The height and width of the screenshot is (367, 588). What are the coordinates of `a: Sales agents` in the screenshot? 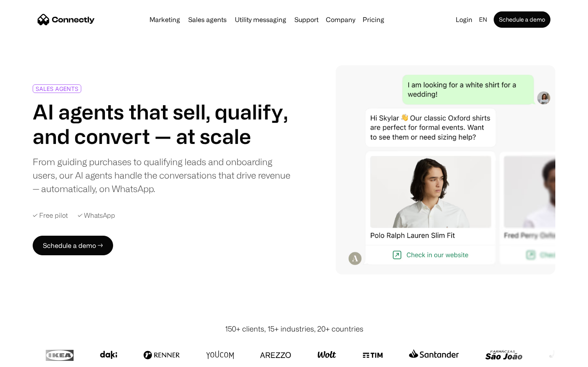 It's located at (207, 19).